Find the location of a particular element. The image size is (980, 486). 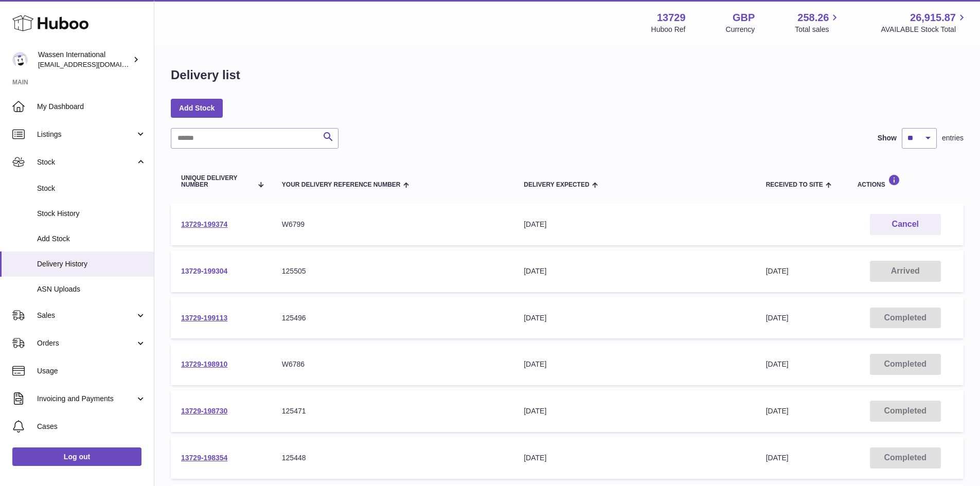

span: 26,915.87 is located at coordinates (933, 18).